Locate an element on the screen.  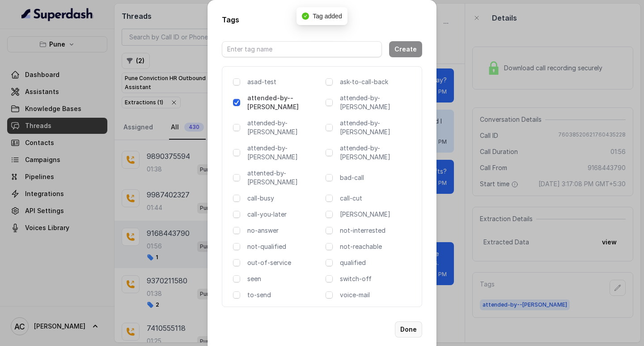
p: ask-to-call-back is located at coordinates (377, 82).